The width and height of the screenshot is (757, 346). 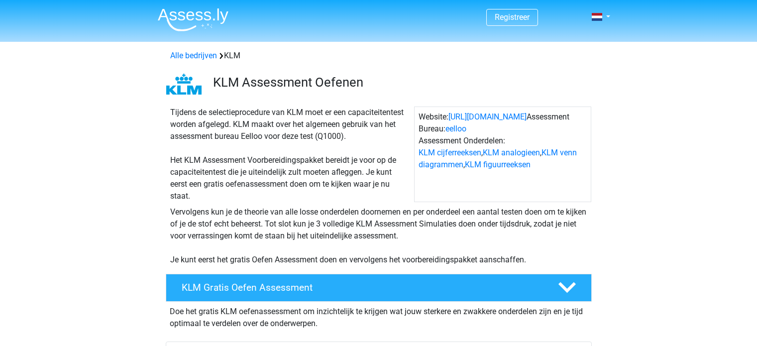 What do you see at coordinates (456, 128) in the screenshot?
I see `a: eelloo` at bounding box center [456, 128].